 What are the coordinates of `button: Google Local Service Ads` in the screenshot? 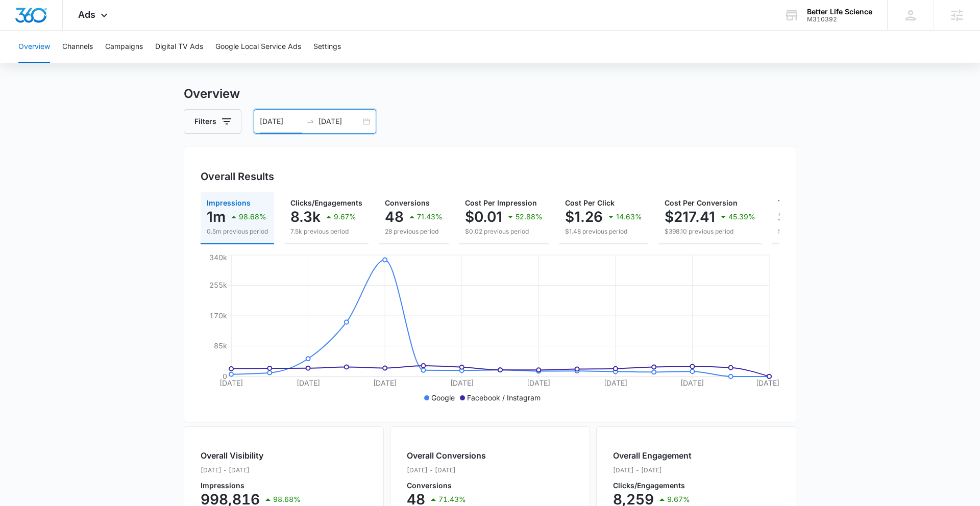 It's located at (258, 47).